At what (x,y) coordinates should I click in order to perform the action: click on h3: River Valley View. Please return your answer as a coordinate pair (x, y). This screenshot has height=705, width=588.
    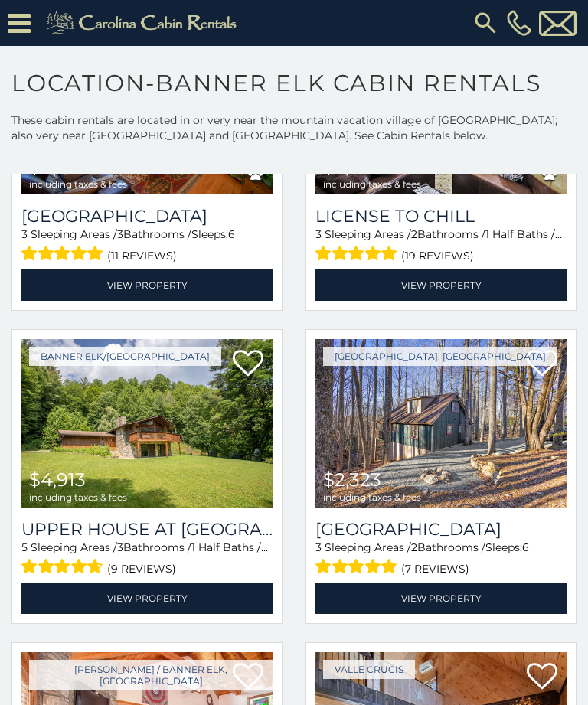
    Looking at the image, I should click on (147, 216).